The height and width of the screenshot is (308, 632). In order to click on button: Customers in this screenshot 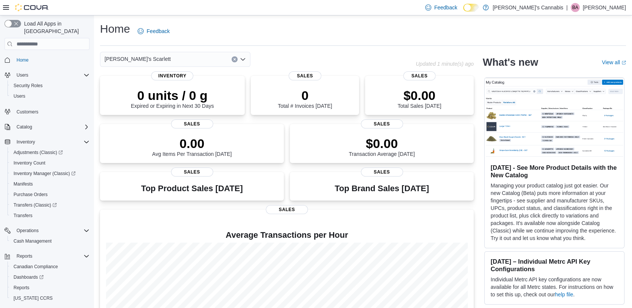, I will do `click(47, 111)`.